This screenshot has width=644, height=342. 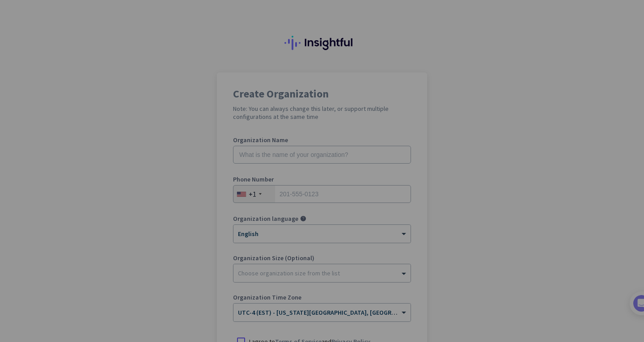 What do you see at coordinates (266, 218) in the screenshot?
I see `label: Organization language` at bounding box center [266, 218].